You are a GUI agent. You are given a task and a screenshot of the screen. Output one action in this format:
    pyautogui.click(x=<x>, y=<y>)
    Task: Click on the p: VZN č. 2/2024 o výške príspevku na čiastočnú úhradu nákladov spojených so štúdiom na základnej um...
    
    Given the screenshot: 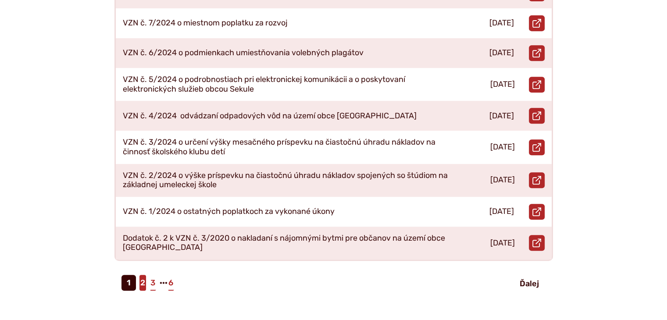 What is the action you would take?
    pyautogui.click(x=286, y=180)
    